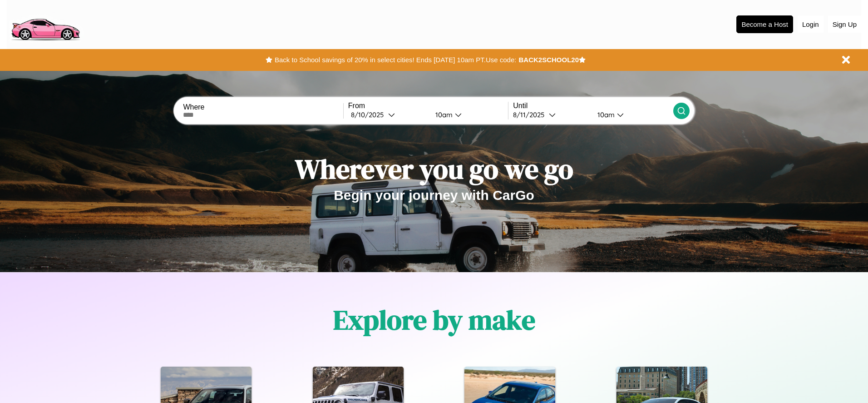 This screenshot has height=403, width=868. Describe the element at coordinates (434, 320) in the screenshot. I see `h1: Explore by make` at that location.